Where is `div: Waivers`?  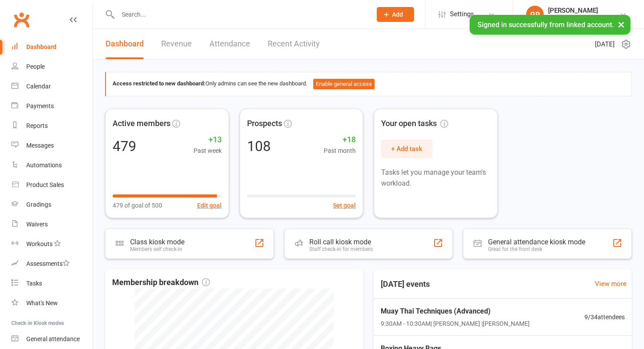
div: Waivers is located at coordinates (37, 224).